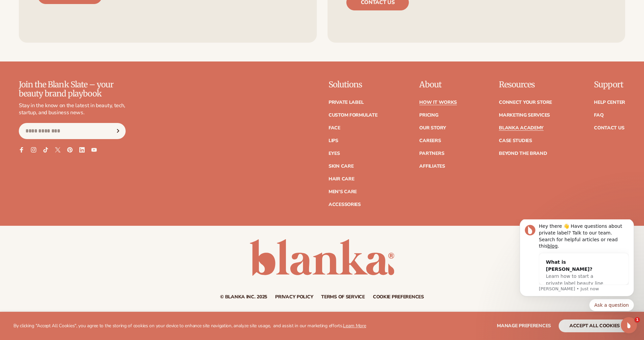 Image resolution: width=644 pixels, height=340 pixels. I want to click on a: Help Center, so click(609, 102).